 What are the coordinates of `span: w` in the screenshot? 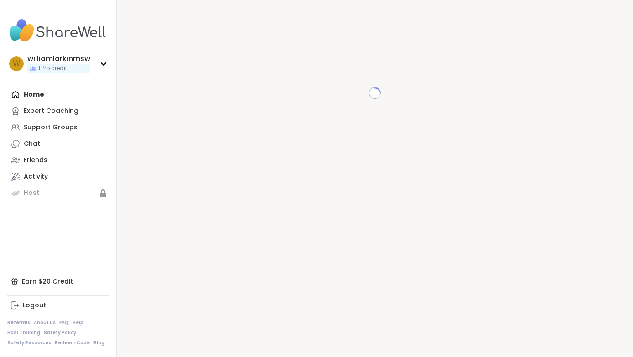 It's located at (16, 64).